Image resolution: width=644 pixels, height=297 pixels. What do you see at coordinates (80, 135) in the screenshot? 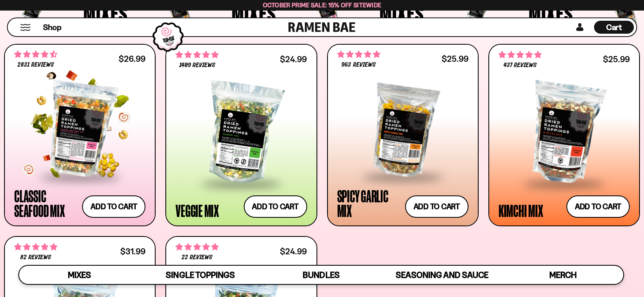
I see `a: 4.68 stars 2831 reviews $26.99 Classic Seafood Mix Add to cart` at bounding box center [80, 135].